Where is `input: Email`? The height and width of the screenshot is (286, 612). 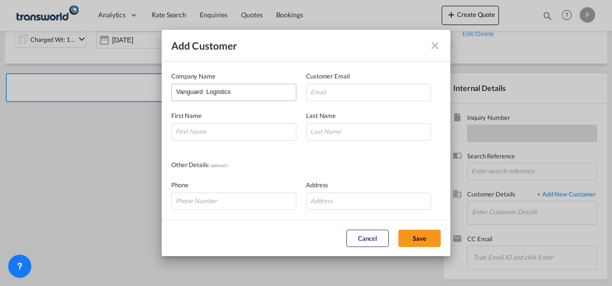
input: Email is located at coordinates (369, 92).